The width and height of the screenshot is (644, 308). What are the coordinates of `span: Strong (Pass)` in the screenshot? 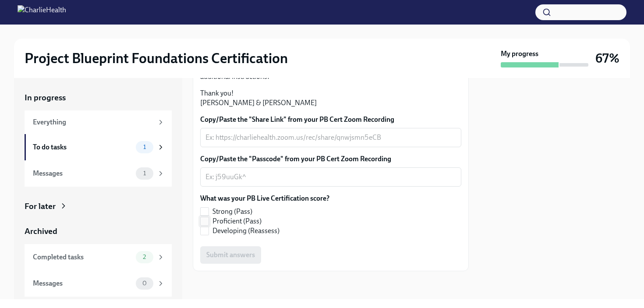 It's located at (232, 212).